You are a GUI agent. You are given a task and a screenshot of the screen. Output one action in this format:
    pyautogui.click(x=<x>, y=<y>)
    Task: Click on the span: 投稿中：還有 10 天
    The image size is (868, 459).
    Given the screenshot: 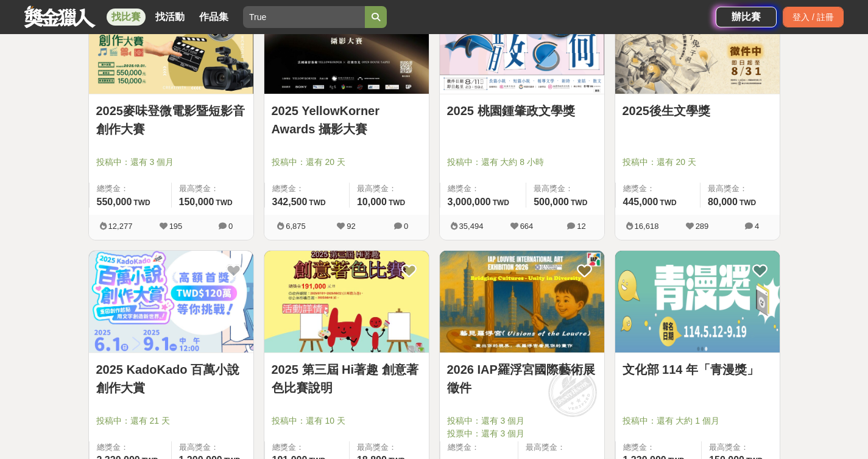 What is the action you would take?
    pyautogui.click(x=346, y=421)
    